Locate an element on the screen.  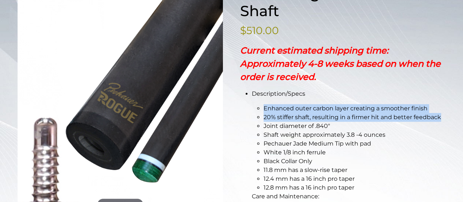
span: White 1/8 inch ferrule is located at coordinates (294, 152).